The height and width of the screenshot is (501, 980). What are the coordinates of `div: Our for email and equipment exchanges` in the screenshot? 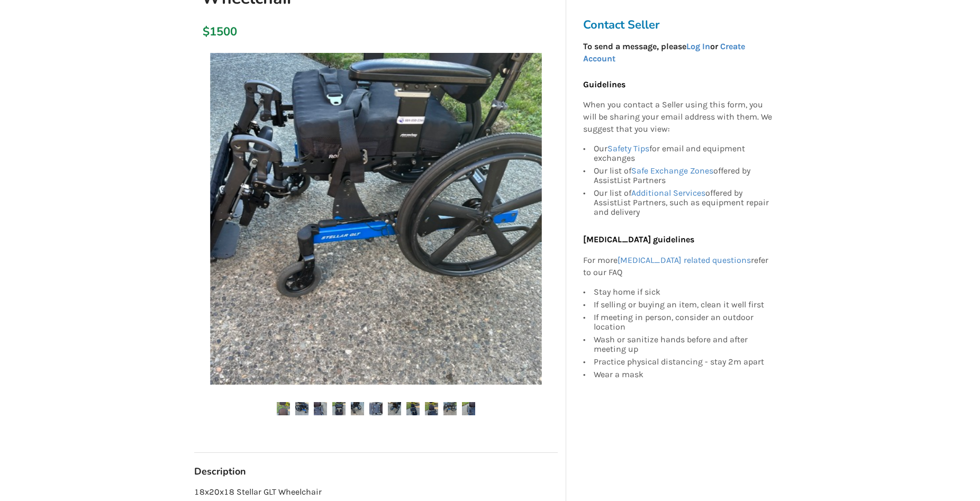 It's located at (683, 154).